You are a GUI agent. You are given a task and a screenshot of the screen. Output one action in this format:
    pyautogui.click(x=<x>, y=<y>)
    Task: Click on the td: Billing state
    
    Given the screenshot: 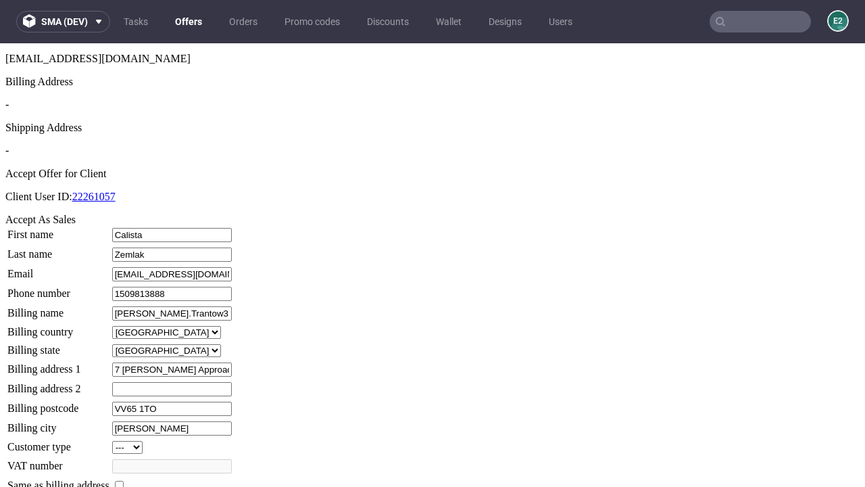 What is the action you would take?
    pyautogui.click(x=58, y=307)
    